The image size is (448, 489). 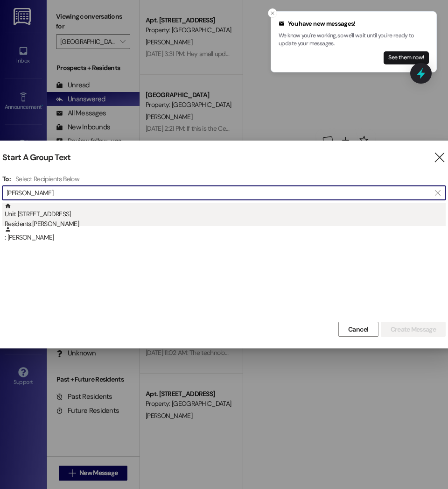 What do you see at coordinates (358, 329) in the screenshot?
I see `button: Cancel` at bounding box center [358, 329].